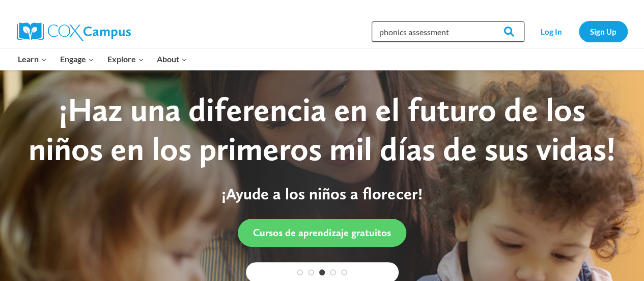 The height and width of the screenshot is (281, 644). I want to click on a: 5, so click(344, 273).